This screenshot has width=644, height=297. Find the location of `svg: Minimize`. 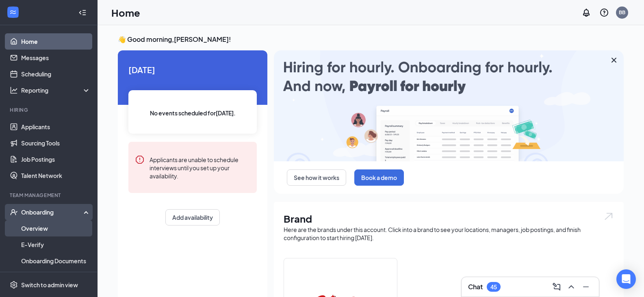

svg: Minimize is located at coordinates (586, 287).